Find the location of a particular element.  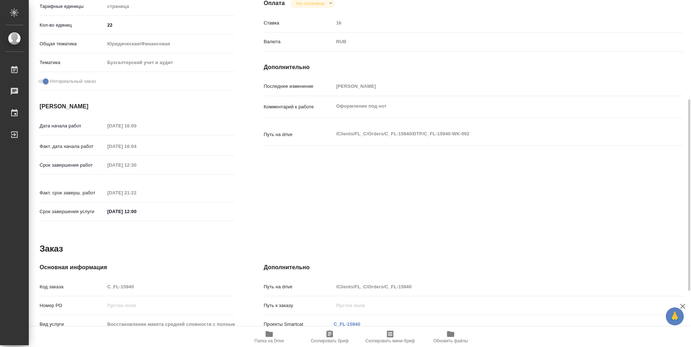

p: Общая тематика is located at coordinates (72, 44).